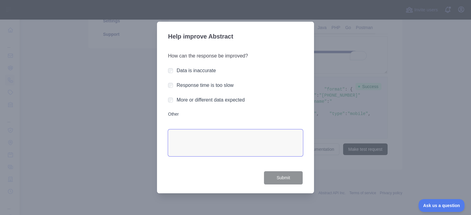 Image resolution: width=471 pixels, height=215 pixels. I want to click on button: Submit, so click(283, 178).